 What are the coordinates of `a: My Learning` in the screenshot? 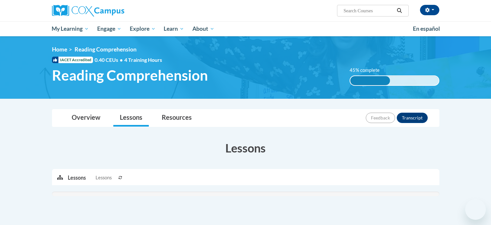 It's located at (70, 29).